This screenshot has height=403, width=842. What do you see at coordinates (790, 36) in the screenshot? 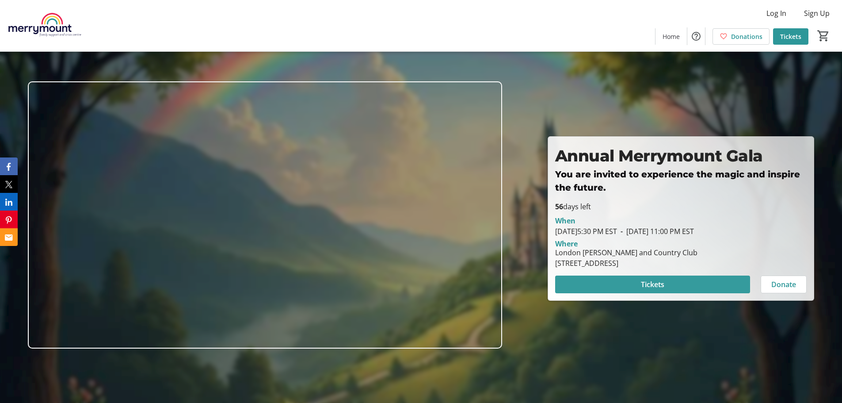
I see `a: Tickets` at bounding box center [790, 36].